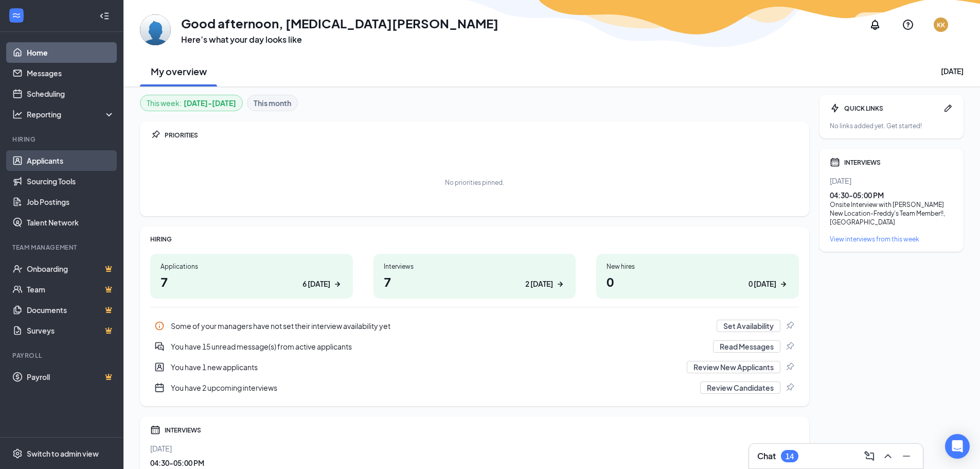 The image size is (980, 469). Describe the element at coordinates (159, 388) in the screenshot. I see `svg: CalendarNew` at that location.